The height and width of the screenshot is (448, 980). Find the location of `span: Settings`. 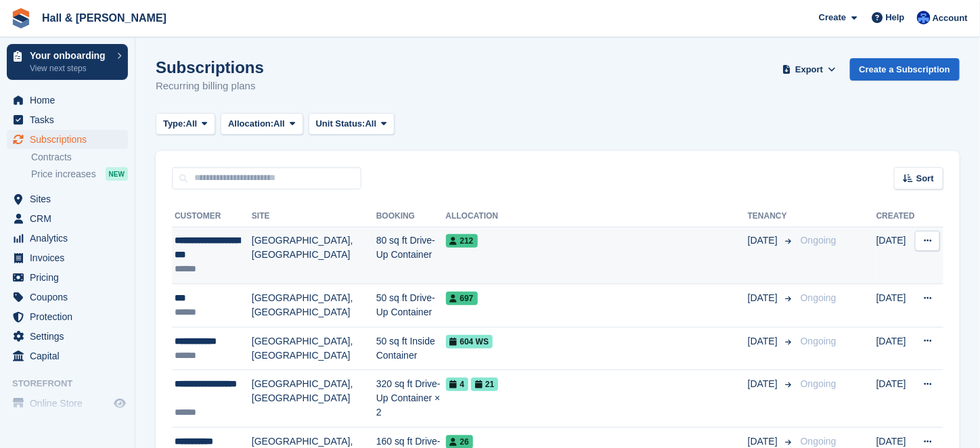

span: Settings is located at coordinates (70, 337).